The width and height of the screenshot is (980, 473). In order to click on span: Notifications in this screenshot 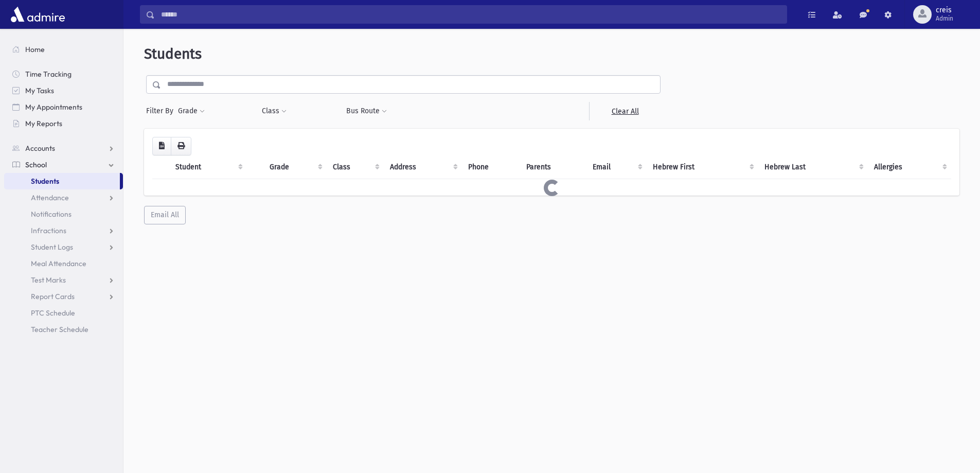, I will do `click(51, 214)`.